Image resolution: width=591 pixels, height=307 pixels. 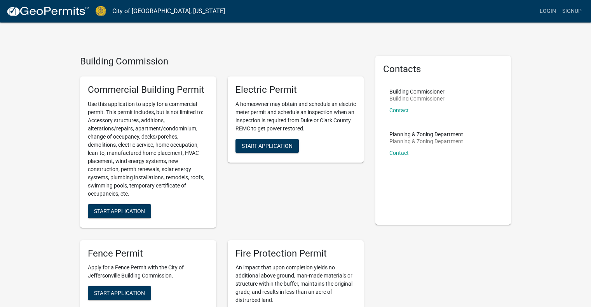 I want to click on a: Signup, so click(x=572, y=11).